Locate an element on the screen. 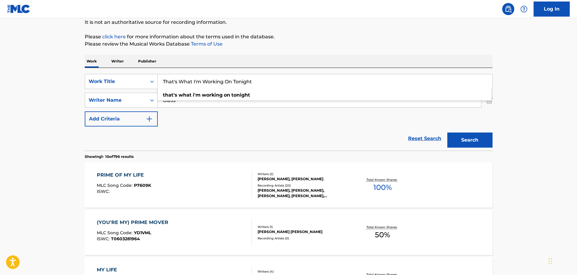 This screenshot has width=577, height=275. div: MY LIFE is located at coordinates (125, 270).